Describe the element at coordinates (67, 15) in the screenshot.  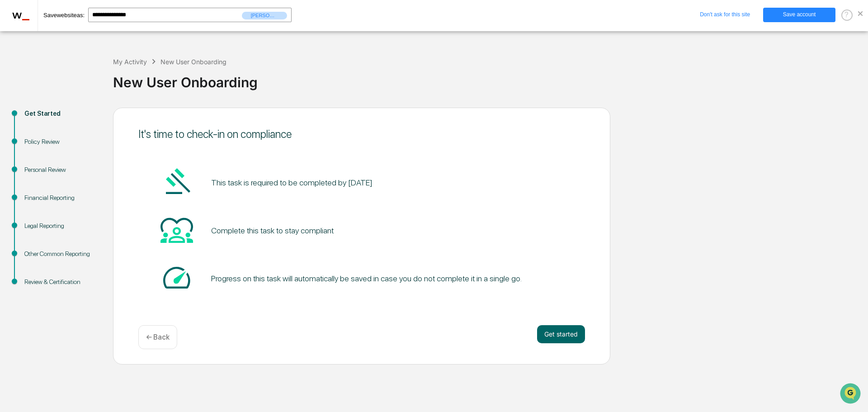
I see `em: website` at that location.